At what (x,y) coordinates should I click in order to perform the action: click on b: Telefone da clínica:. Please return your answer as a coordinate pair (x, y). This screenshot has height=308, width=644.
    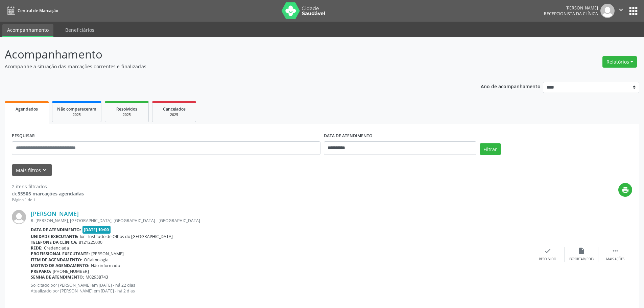
    Looking at the image, I should click on (54, 242).